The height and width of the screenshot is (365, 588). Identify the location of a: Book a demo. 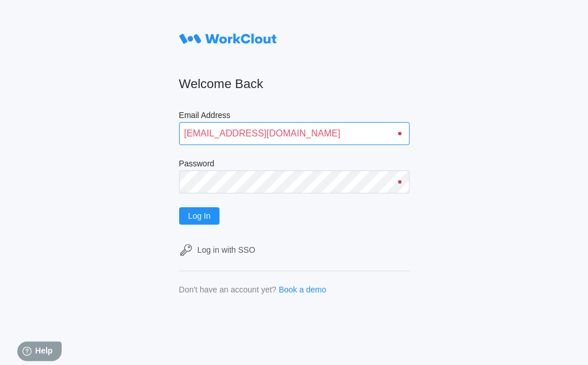
(302, 289).